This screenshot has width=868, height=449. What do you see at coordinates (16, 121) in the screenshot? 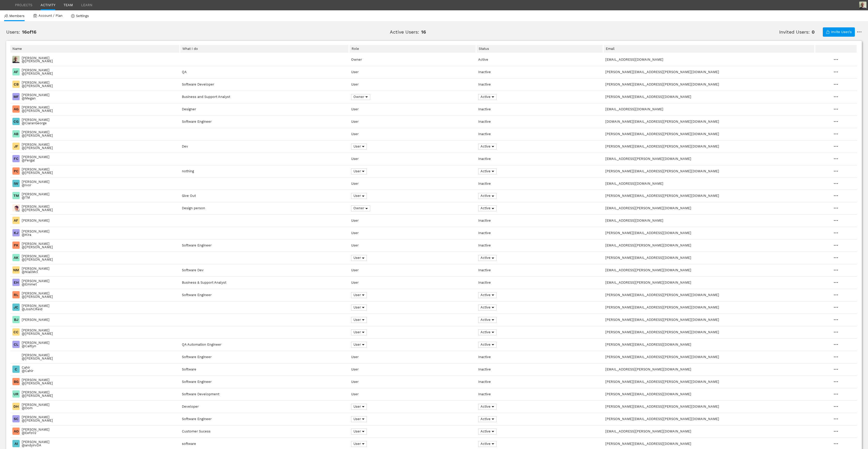
I see `text: CG` at bounding box center [16, 121].